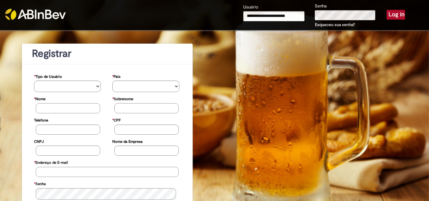 The height and width of the screenshot is (201, 429). What do you see at coordinates (116, 119) in the screenshot?
I see `label: CPF` at bounding box center [116, 119].